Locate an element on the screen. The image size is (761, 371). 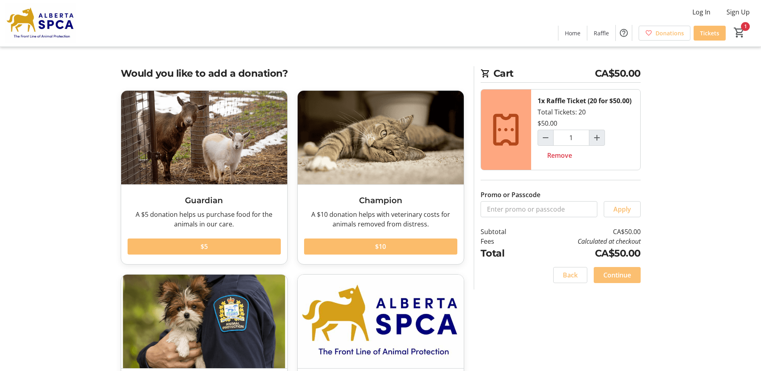
button: $5 is located at coordinates (204, 246).